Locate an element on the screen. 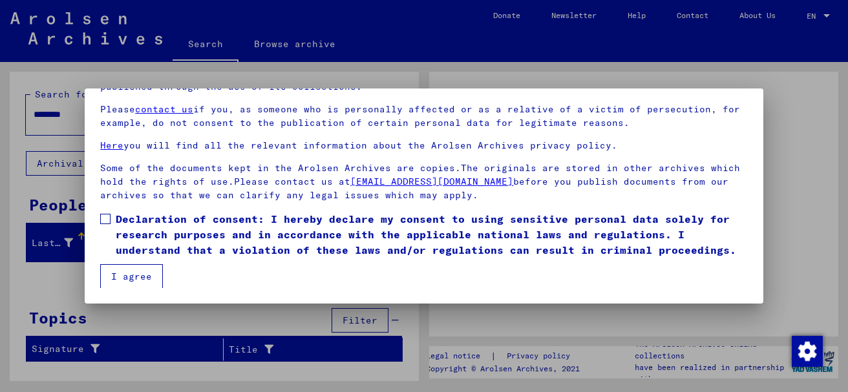  button: I agree is located at coordinates (131, 277).